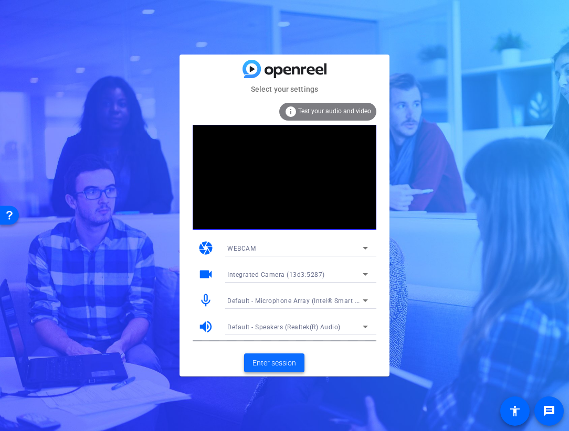  I want to click on img: blue-gradient.svg, so click(284, 69).